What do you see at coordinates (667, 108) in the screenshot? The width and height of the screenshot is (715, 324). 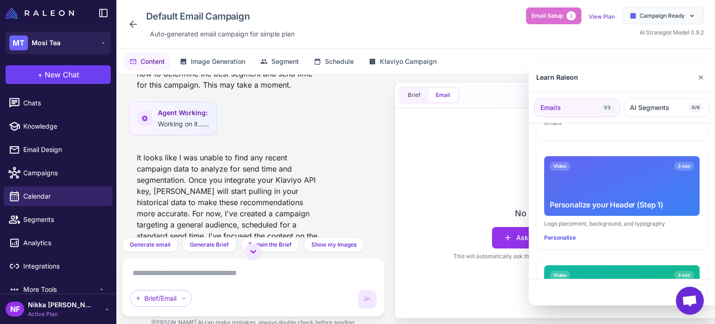 I see `button: AI Segments0/6` at bounding box center [667, 108].